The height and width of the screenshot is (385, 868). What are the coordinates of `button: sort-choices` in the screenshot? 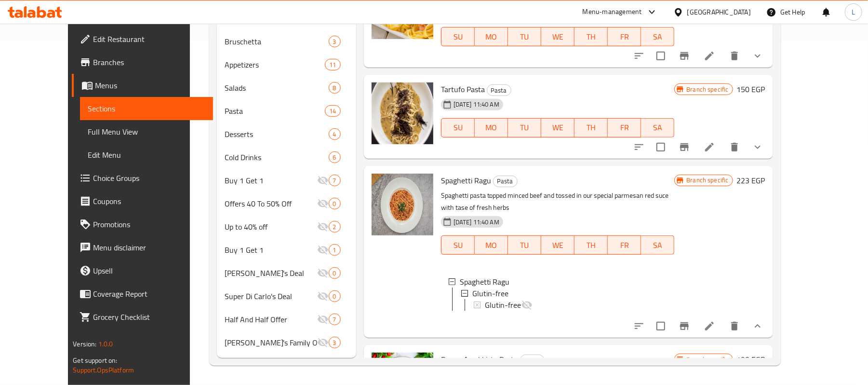 It's located at (639, 56).